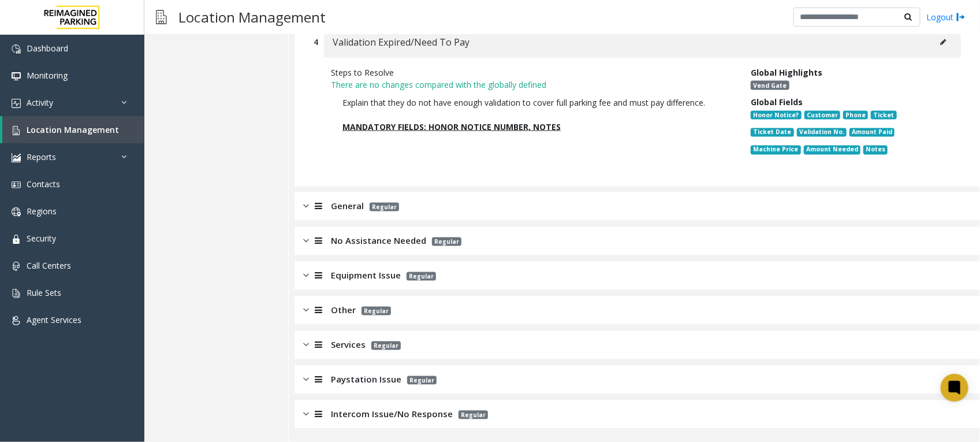 The width and height of the screenshot is (980, 442). Describe the element at coordinates (378, 241) in the screenshot. I see `span: No Assistance Needed` at that location.